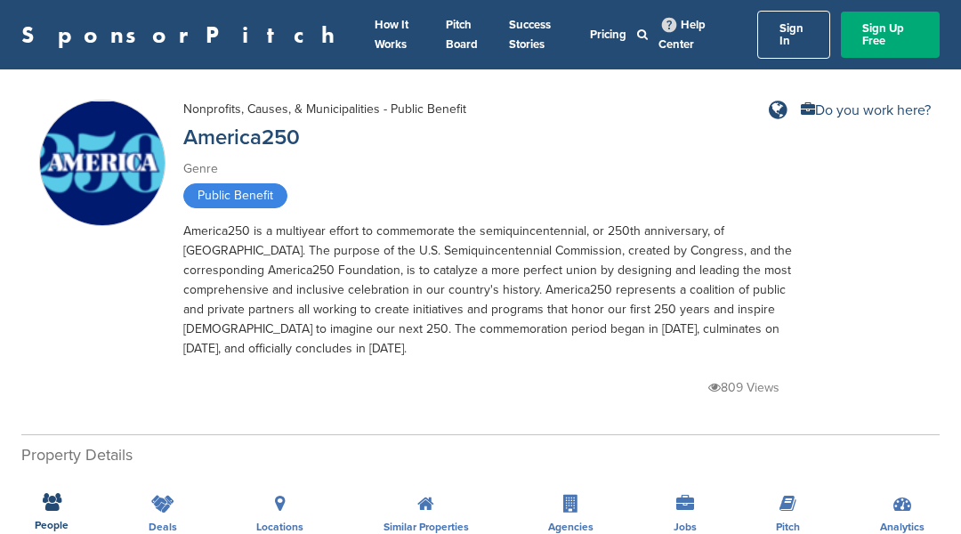 This screenshot has height=534, width=961. Describe the element at coordinates (52, 525) in the screenshot. I see `span: People` at that location.